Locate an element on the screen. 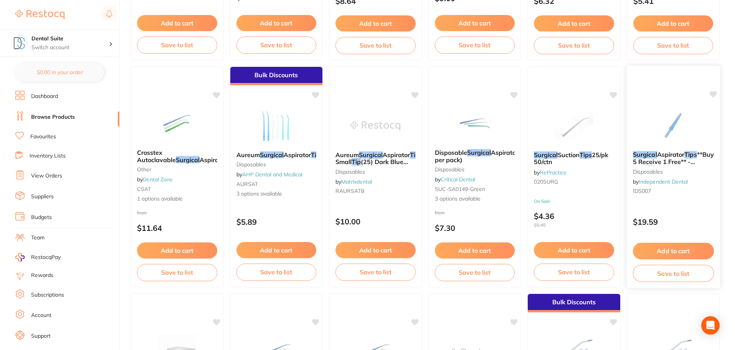 Image resolution: width=735 pixels, height=350 pixels. b: Surgical Suction Tips 25/pk 50/ctn is located at coordinates (574, 158).